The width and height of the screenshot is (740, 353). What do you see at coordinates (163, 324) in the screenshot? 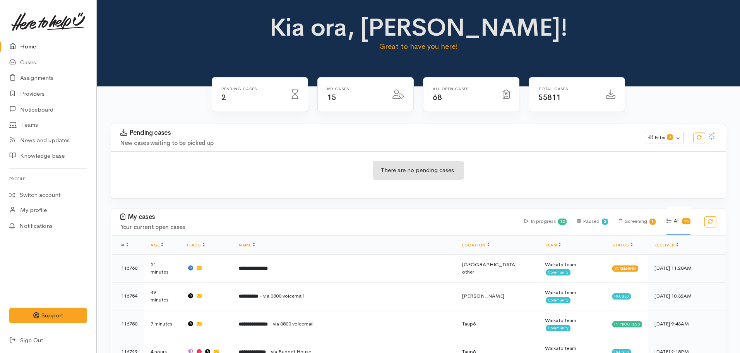
I see `td: 7 minutes` at bounding box center [163, 324].